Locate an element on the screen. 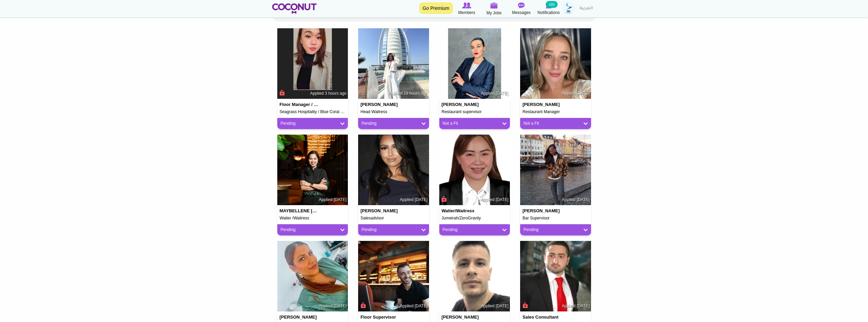 The height and width of the screenshot is (322, 868). img: Browse Members is located at coordinates (467, 5).